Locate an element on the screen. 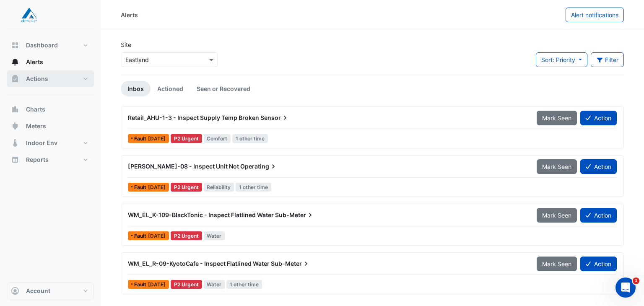  span: Charts is located at coordinates (35, 109).